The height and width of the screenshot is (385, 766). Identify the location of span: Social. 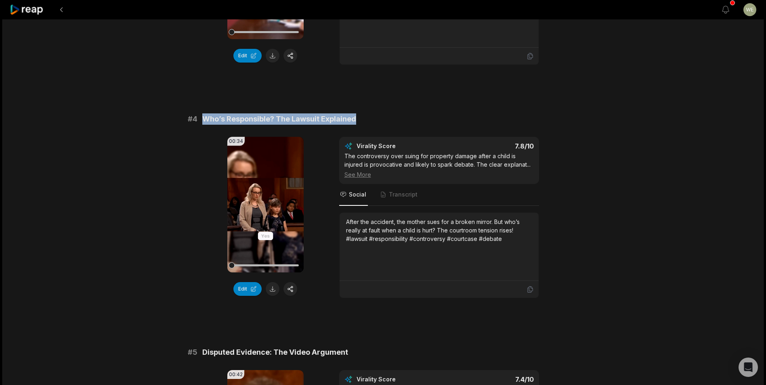
(357, 195).